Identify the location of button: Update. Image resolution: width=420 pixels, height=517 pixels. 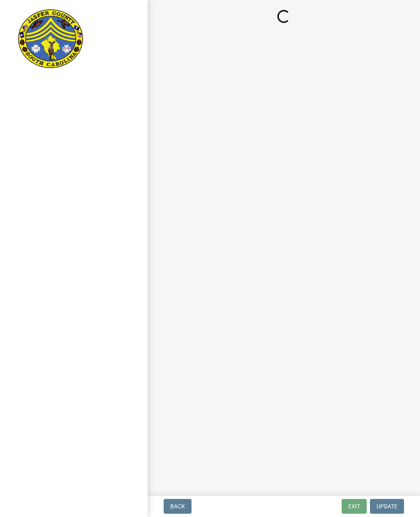
(387, 506).